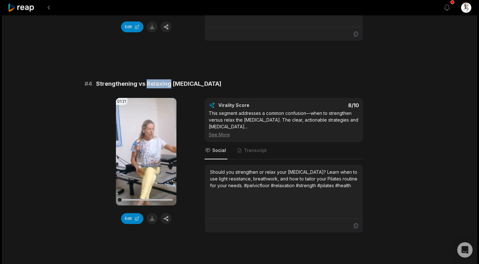  What do you see at coordinates (219, 150) in the screenshot?
I see `span: Social` at bounding box center [219, 150].